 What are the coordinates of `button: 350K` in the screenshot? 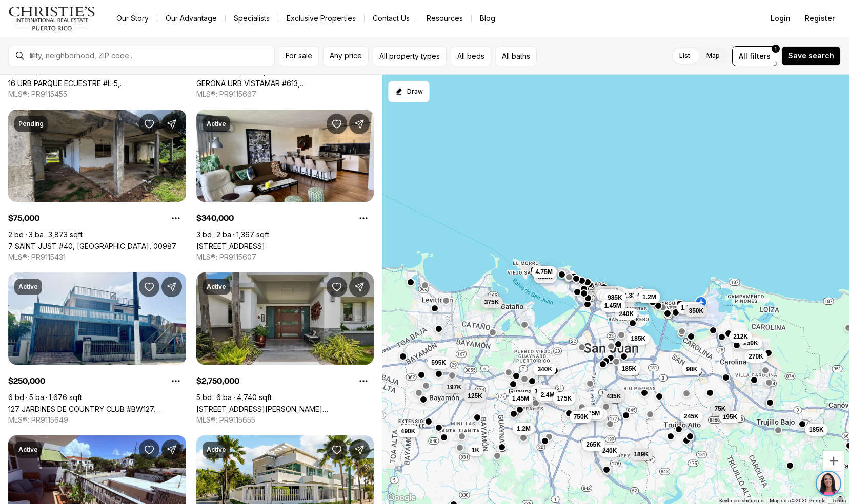 It's located at (695, 311).